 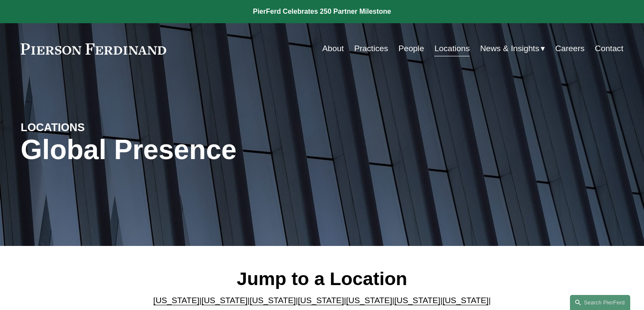 I want to click on a: Contact, so click(x=609, y=48).